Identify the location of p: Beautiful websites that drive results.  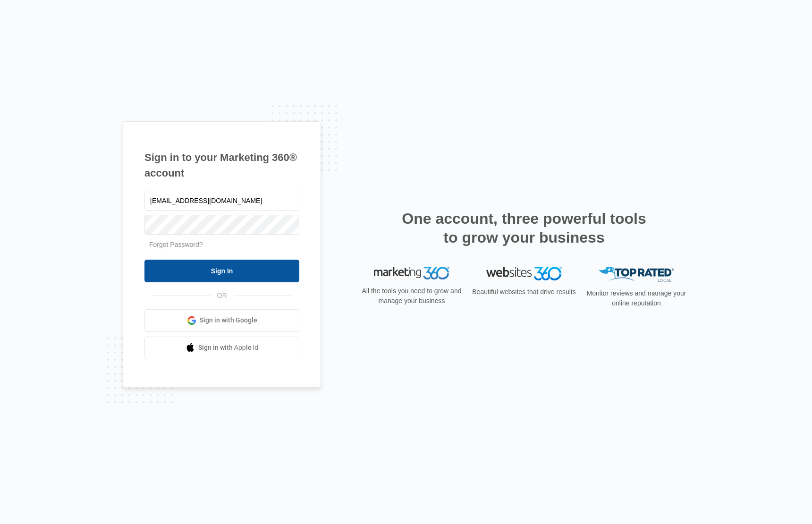
(524, 292).